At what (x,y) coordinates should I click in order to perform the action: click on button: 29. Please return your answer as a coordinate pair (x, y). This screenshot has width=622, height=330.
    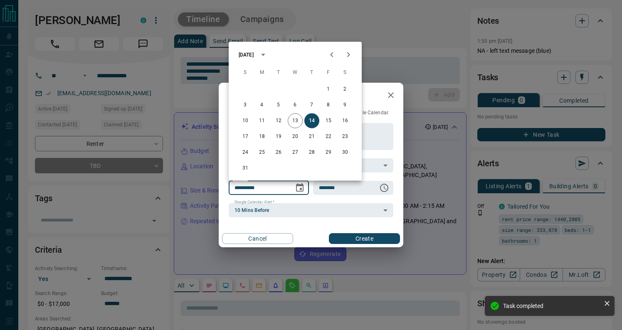
    Looking at the image, I should click on (329, 153).